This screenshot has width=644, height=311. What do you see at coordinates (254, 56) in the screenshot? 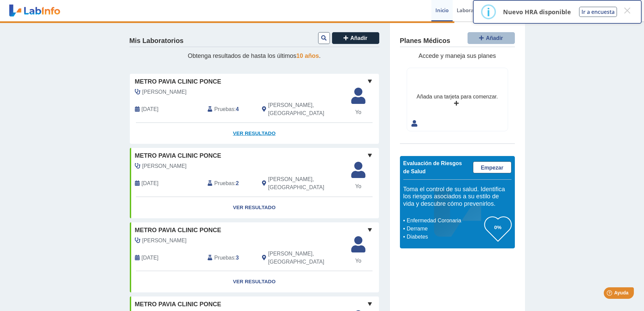
I see `span: Obtenga resultados de hasta los últimos .` at bounding box center [254, 56].